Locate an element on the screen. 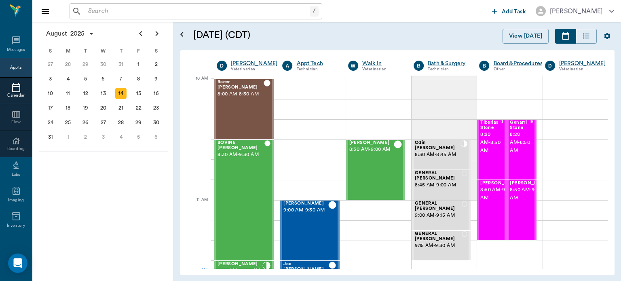 The image size is (621, 281). div: Thursday, July 31, 2025 is located at coordinates (121, 64).